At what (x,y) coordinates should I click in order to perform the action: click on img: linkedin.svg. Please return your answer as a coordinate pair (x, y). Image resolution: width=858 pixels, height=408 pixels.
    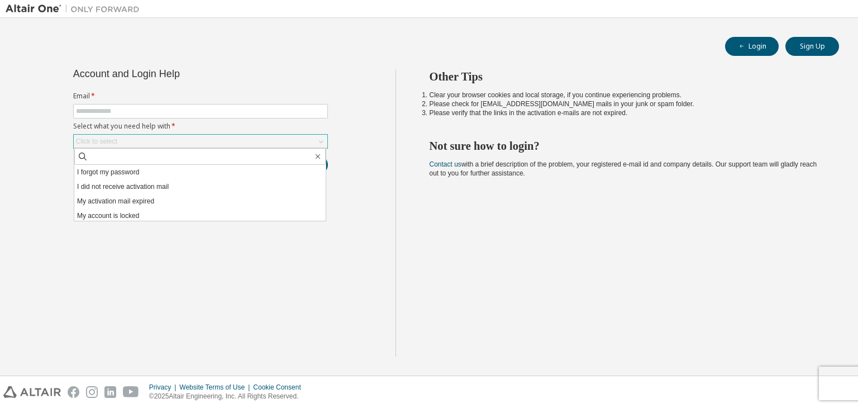
    Looking at the image, I should click on (110, 392).